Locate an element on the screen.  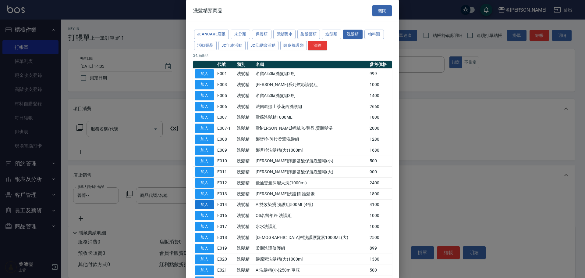
td: 2500 is located at coordinates (380, 237).